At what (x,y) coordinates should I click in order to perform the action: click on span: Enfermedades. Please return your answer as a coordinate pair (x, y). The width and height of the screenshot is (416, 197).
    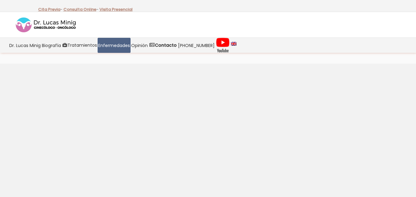
    Looking at the image, I should click on (114, 45).